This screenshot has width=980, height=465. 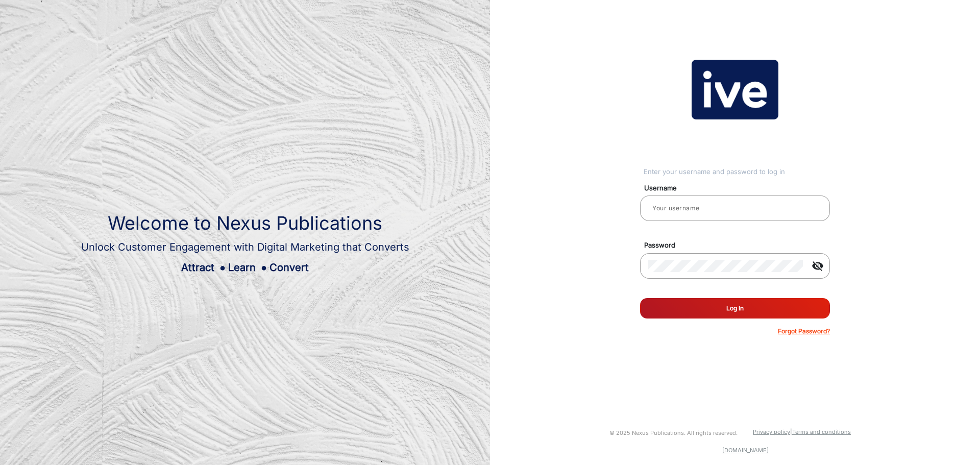 I want to click on mat-icon: visibility_off, so click(x=817, y=266).